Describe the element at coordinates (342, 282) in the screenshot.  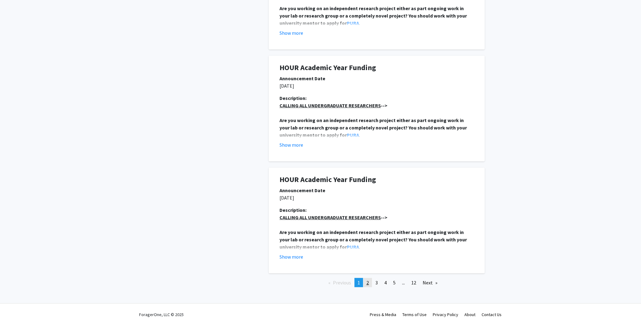
I see `span: Previous` at that location.